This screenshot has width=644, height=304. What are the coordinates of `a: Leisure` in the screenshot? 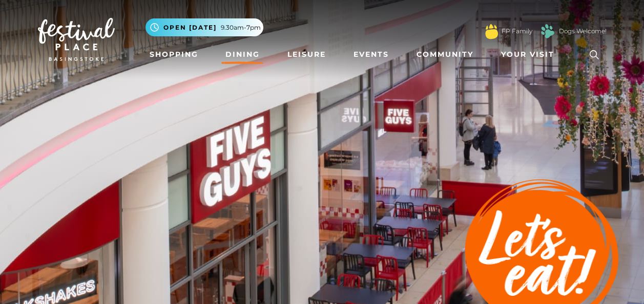 It's located at (307, 54).